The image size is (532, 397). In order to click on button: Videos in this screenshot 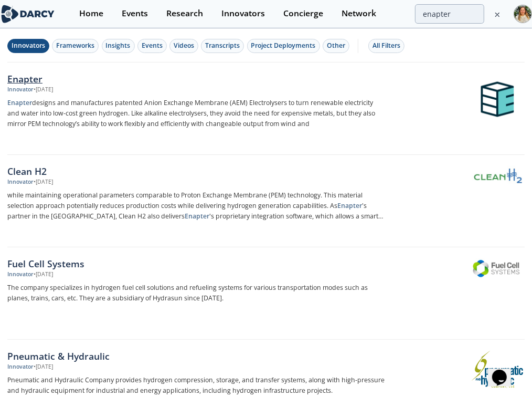, I will do `click(184, 46)`.